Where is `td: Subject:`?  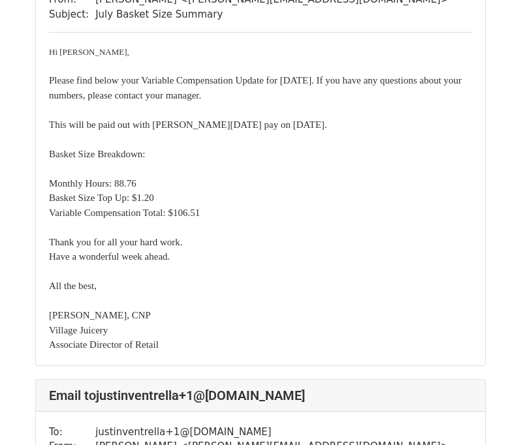
td: Subject: is located at coordinates (72, 14).